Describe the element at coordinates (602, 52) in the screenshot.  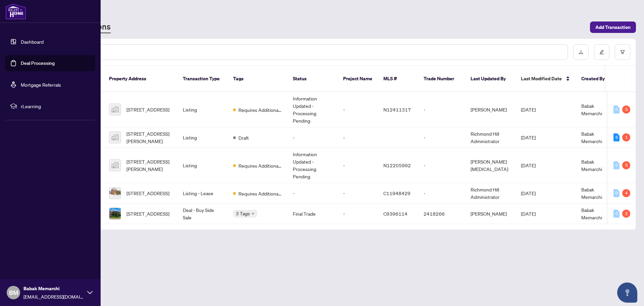
I see `span: edit` at that location.